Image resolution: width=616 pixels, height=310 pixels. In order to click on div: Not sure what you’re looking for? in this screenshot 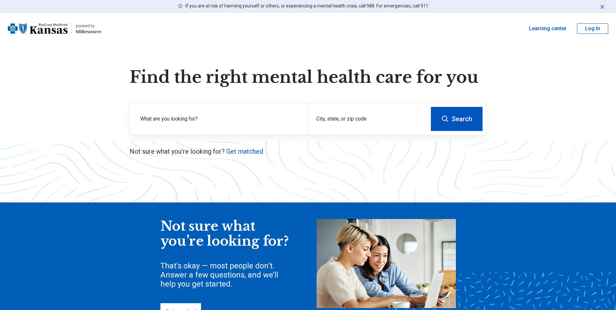, I will do `click(225, 233)`.